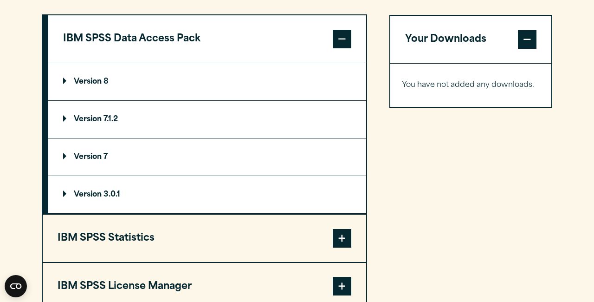 The width and height of the screenshot is (594, 302). What do you see at coordinates (207, 157) in the screenshot?
I see `summary: Version 7` at bounding box center [207, 157].